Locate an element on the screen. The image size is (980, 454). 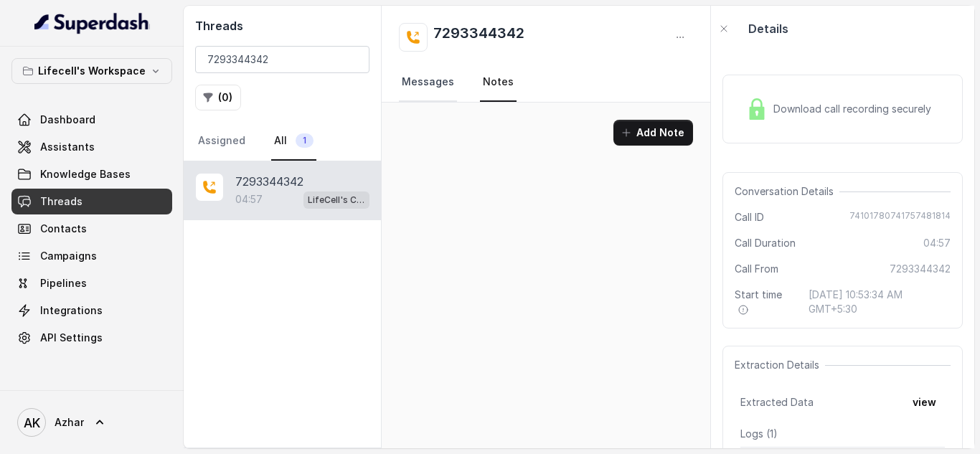
button: Lifecell's Workspace is located at coordinates (92, 71).